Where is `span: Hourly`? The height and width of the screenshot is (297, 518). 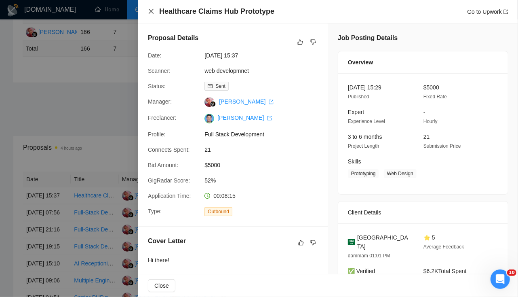
span: Hourly is located at coordinates (431, 121).